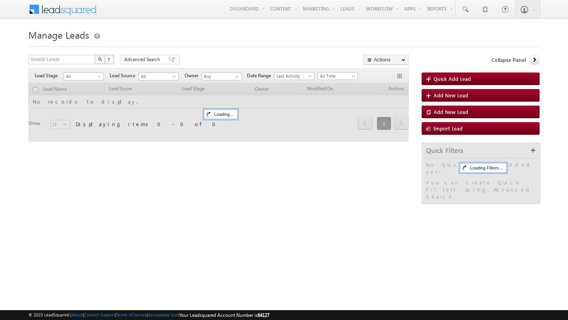  What do you see at coordinates (386, 60) in the screenshot?
I see `button: Actions` at bounding box center [386, 60].